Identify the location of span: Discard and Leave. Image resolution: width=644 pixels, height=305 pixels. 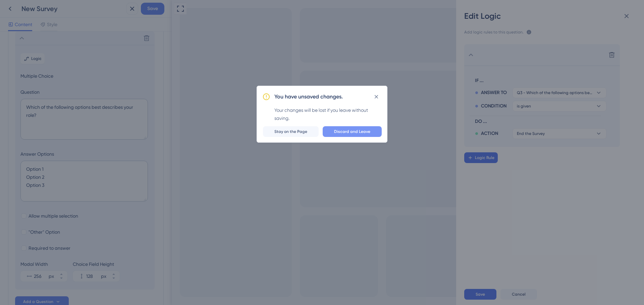
(352, 132).